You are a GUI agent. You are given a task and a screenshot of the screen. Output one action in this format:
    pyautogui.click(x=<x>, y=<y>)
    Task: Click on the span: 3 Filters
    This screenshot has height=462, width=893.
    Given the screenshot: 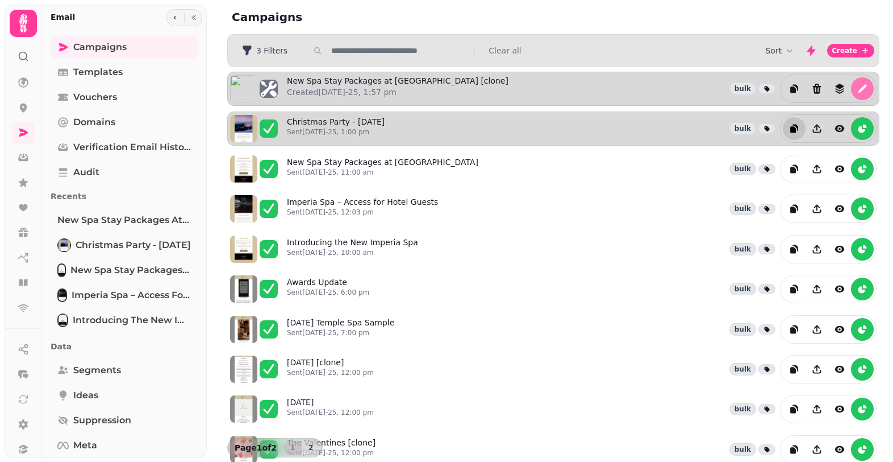 What is the action you would take?
    pyautogui.click(x=272, y=51)
    